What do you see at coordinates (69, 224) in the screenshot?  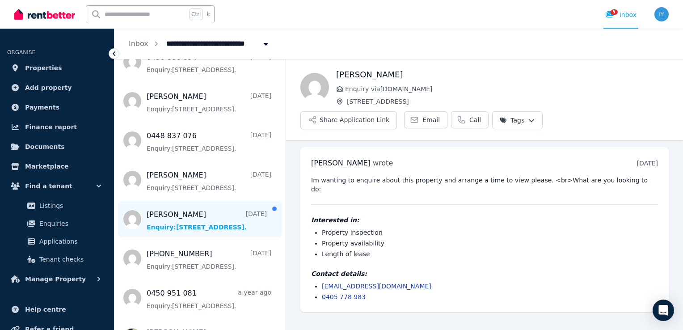 I see `span: Enquiries` at bounding box center [69, 224].